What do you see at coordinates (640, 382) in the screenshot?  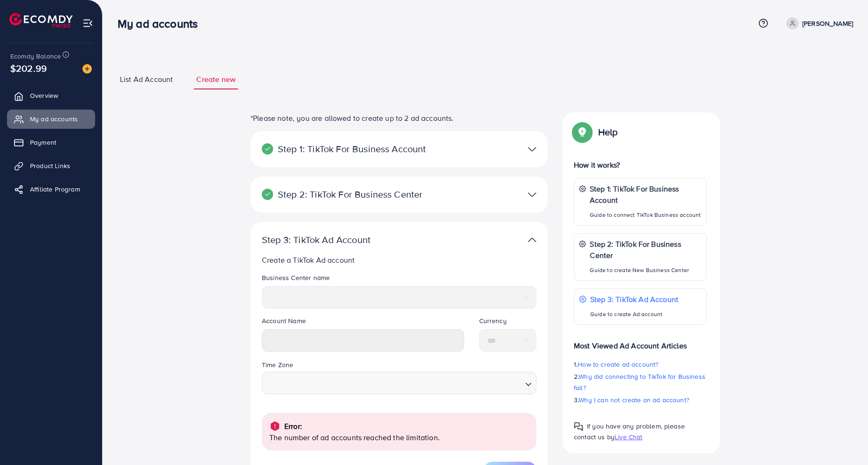 I see `span: Why did connecting to TikTok for Business fail?` at bounding box center [640, 382].